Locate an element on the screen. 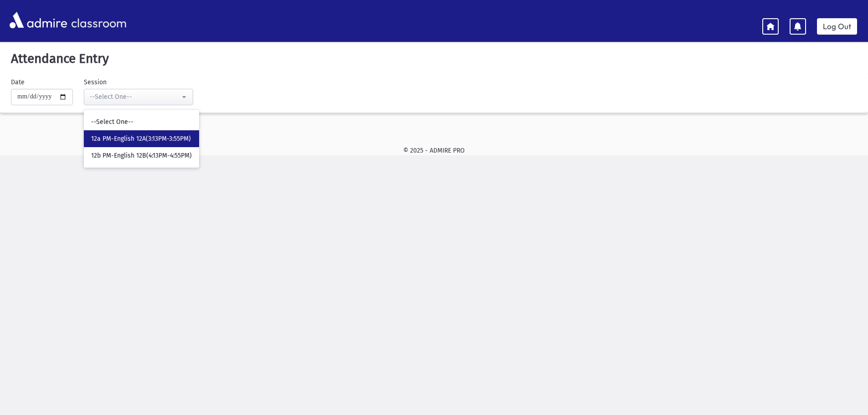 The width and height of the screenshot is (868, 415). label: Session is located at coordinates (95, 82).